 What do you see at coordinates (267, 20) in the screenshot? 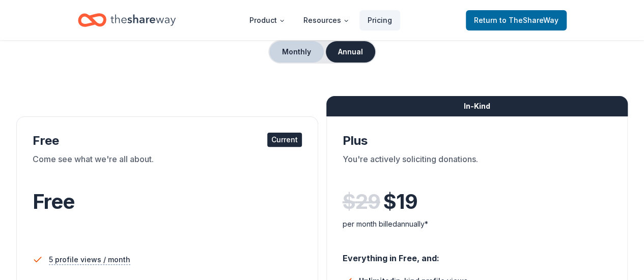
I see `button: Product` at bounding box center [267, 20].